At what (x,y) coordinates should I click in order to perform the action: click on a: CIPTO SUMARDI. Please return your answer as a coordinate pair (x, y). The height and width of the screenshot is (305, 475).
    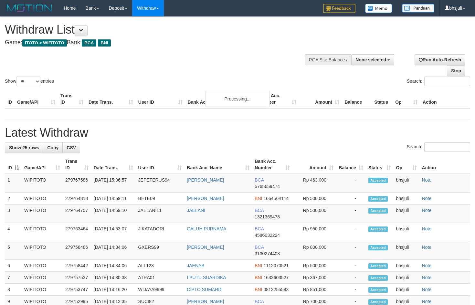
    Looking at the image, I should click on (205, 290).